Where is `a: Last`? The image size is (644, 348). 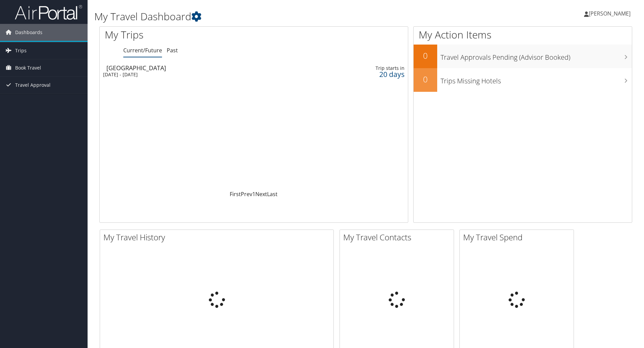
a: Last is located at coordinates (272, 194).